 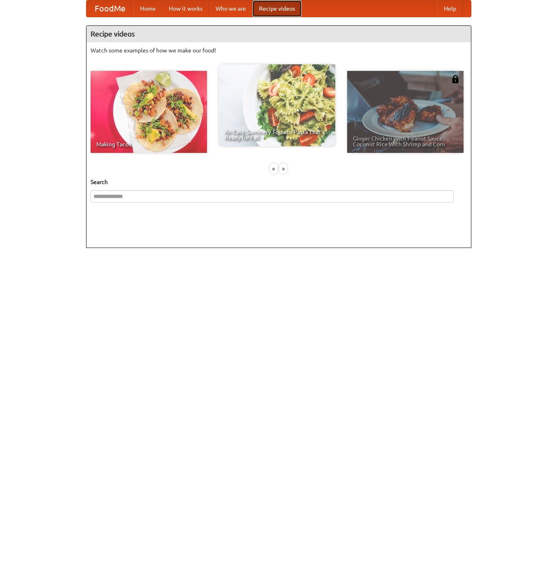 I want to click on a: An Easy, Summery Tomato Pasta That's Ready for Fall, so click(x=277, y=105).